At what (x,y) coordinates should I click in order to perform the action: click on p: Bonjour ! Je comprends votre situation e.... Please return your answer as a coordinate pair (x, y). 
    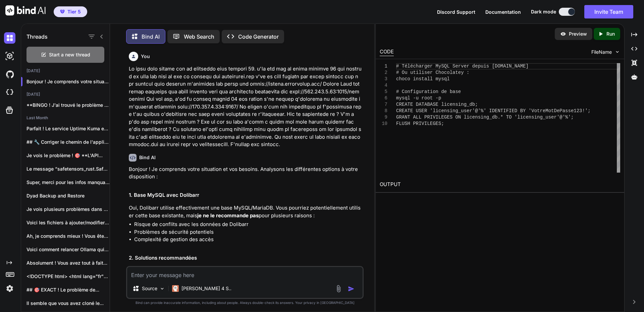
    Looking at the image, I should click on (68, 82).